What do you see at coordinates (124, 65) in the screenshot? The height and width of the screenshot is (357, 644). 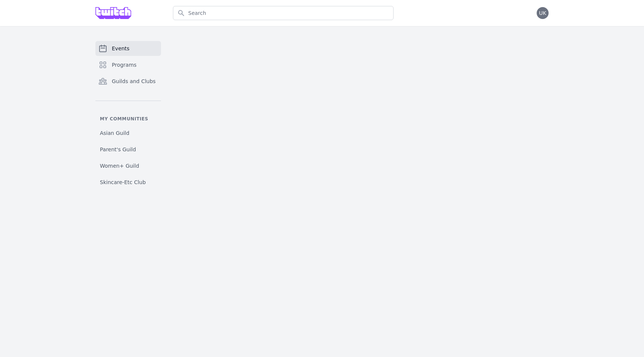 I see `span: Programs` at bounding box center [124, 65].